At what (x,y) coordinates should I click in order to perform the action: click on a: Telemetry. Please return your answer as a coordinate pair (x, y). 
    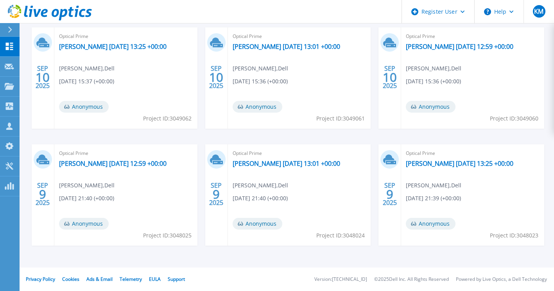
    Looking at the image, I should click on (131, 279).